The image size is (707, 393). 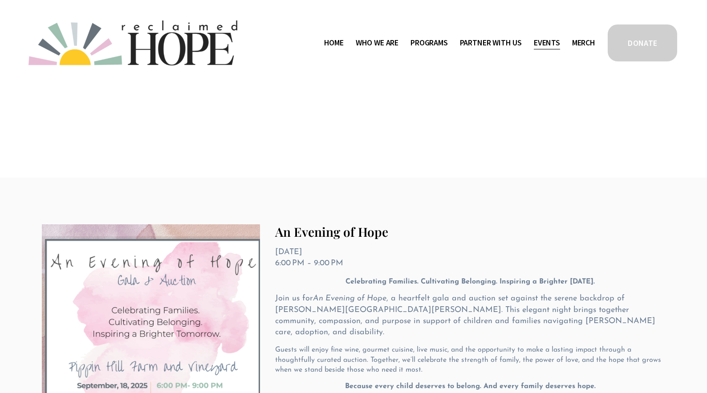 I want to click on span: Programs, so click(x=429, y=43).